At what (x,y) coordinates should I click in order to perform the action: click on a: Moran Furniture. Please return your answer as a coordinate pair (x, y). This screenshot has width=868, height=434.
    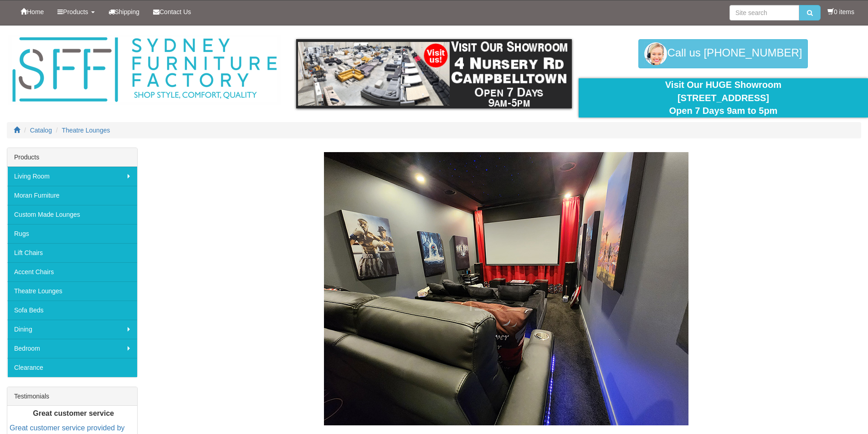
    Looking at the image, I should click on (72, 195).